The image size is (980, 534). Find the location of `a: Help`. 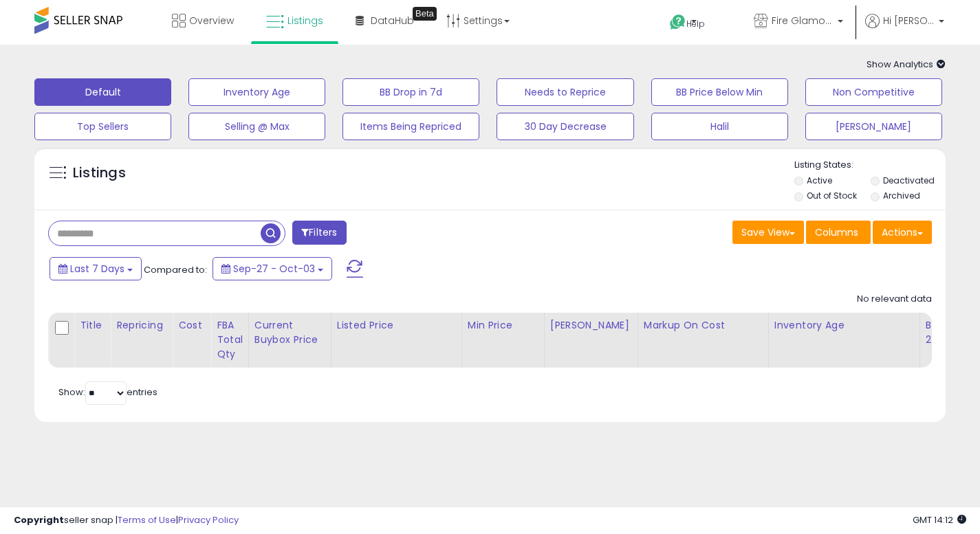

a: Help is located at coordinates (695, 24).